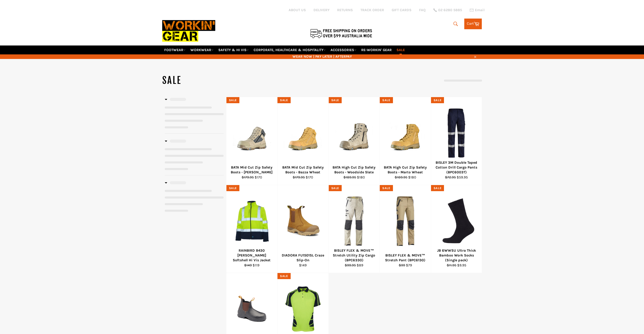 This screenshot has width=644, height=334. I want to click on span: WEAR NOW | PAY LATER | AFTERPAY, so click(322, 57).